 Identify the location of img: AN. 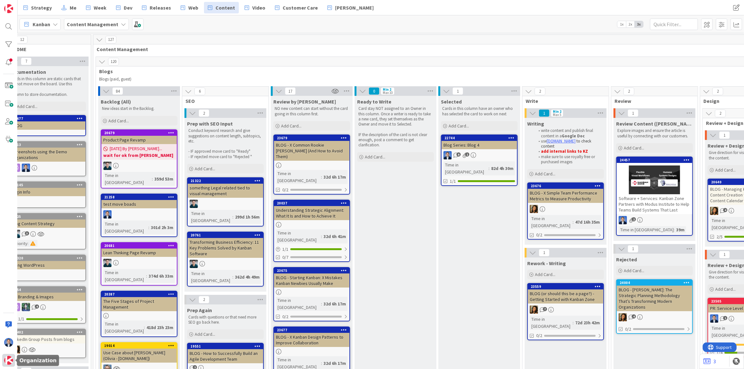
(107, 166).